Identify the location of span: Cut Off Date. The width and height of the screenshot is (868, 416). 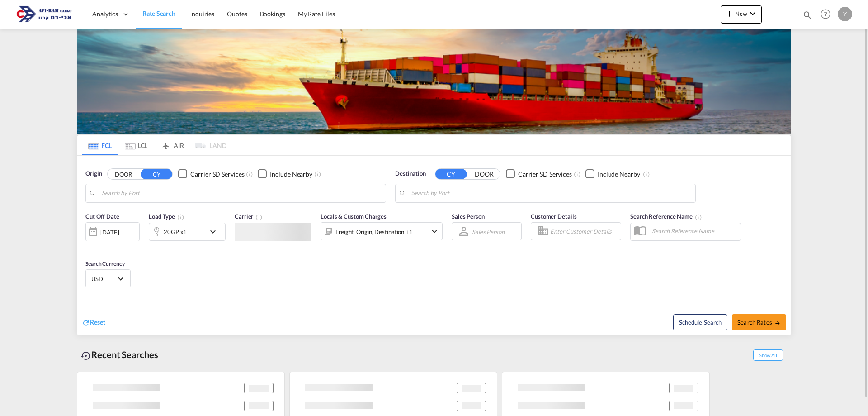
(102, 216).